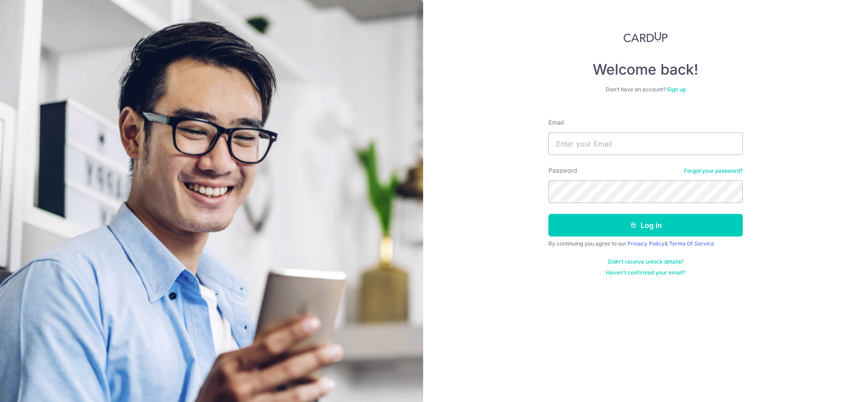  Describe the element at coordinates (713, 171) in the screenshot. I see `a: Forgot your password?` at that location.